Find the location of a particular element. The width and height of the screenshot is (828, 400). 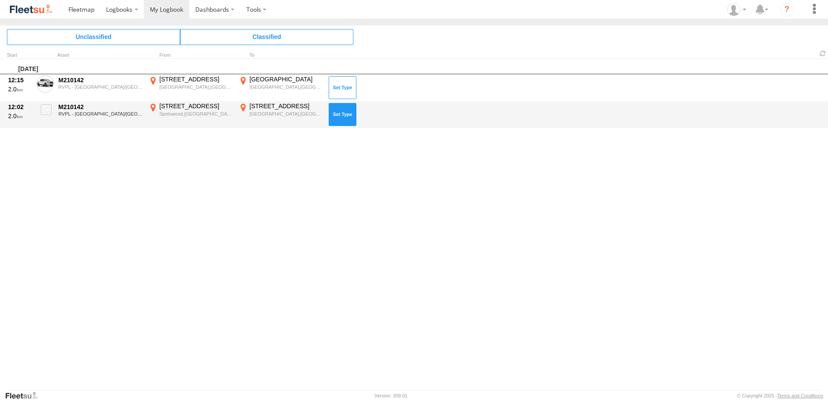

span: Refresh is located at coordinates (822, 53).